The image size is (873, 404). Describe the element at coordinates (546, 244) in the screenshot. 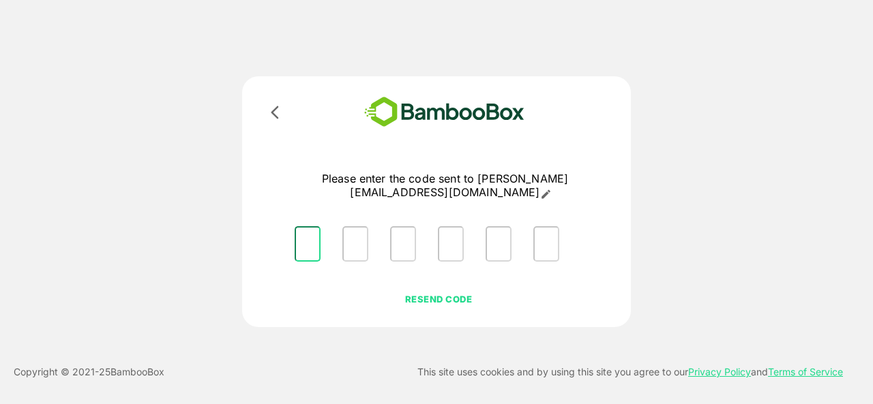

I see `input: Please enter OTP character 6` at that location.